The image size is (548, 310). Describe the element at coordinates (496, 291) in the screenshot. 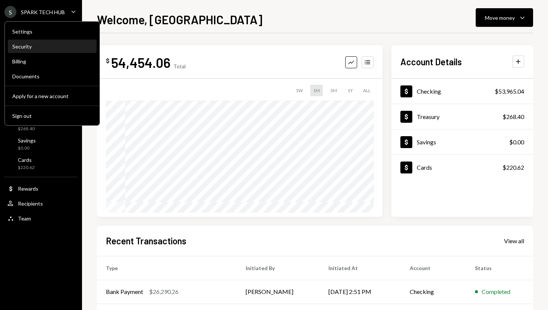

I see `div: Completed` at that location.